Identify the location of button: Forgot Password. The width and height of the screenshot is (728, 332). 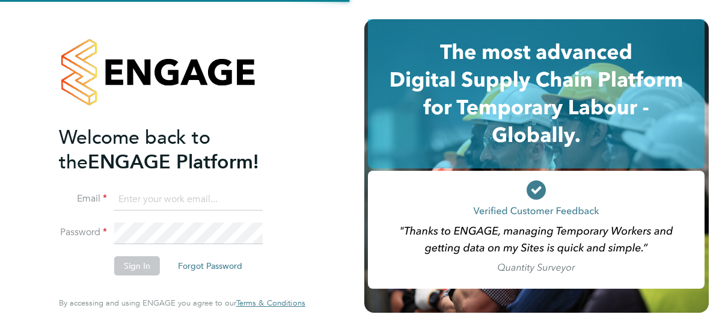
(210, 266).